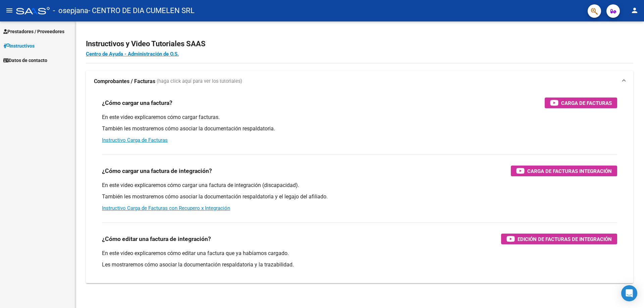  I want to click on button: Edición de Facturas de integración, so click(559, 239).